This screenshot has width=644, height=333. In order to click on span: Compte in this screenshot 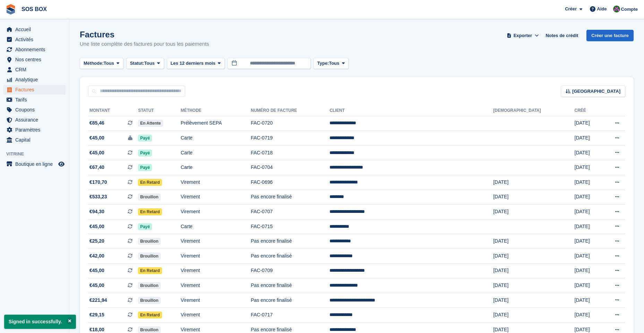, I will do `click(629, 9)`.